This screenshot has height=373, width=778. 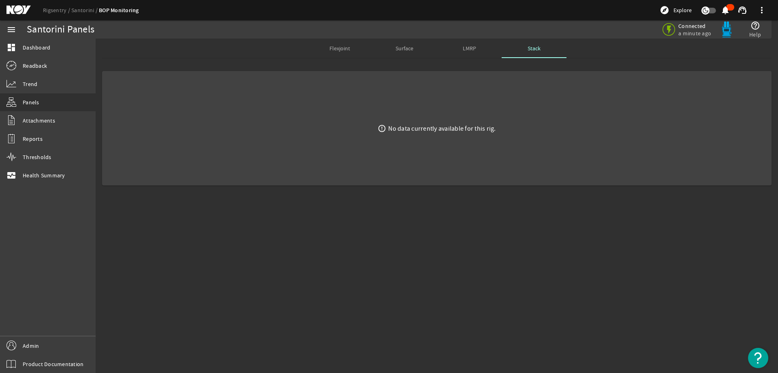 What do you see at coordinates (57, 10) in the screenshot?
I see `a: Rigsentry` at bounding box center [57, 10].